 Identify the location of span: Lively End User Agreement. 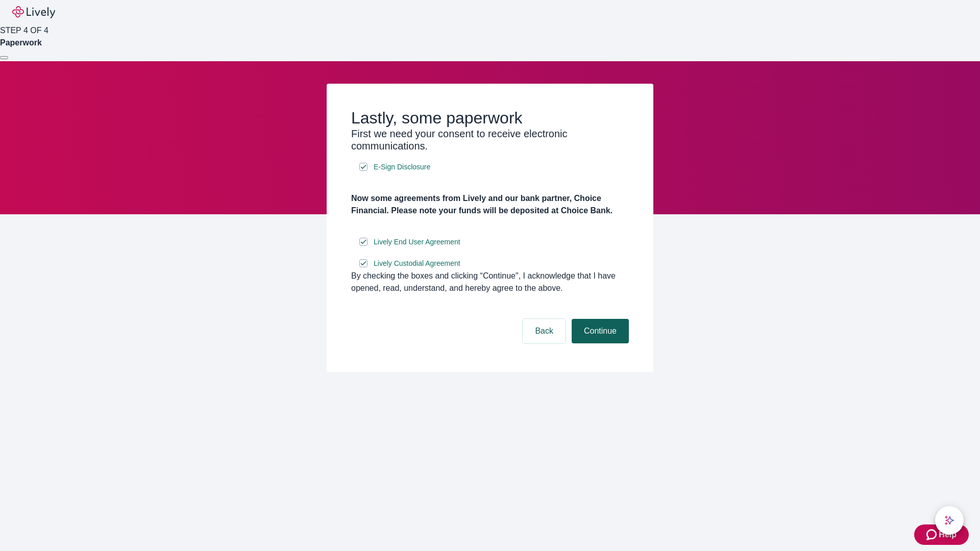
(417, 242).